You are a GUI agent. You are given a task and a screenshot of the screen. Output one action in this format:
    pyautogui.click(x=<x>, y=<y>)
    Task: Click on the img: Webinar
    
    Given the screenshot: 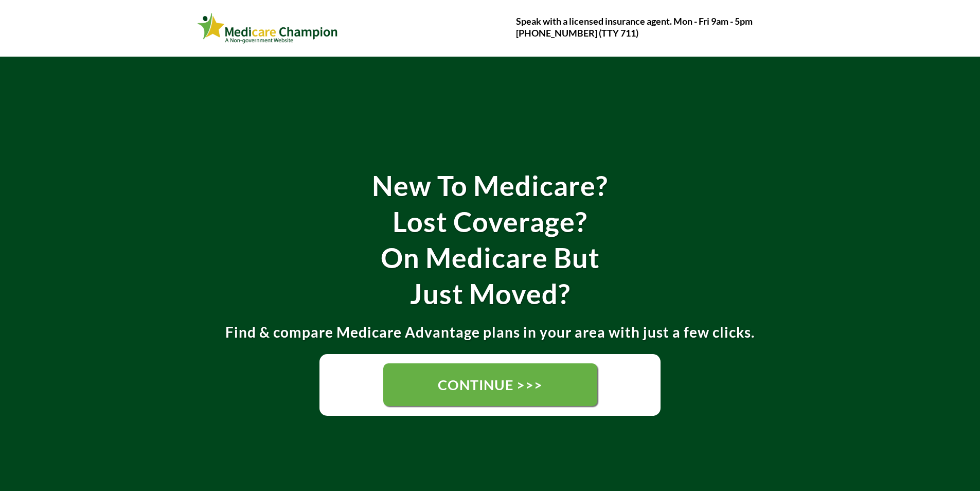 What is the action you would take?
    pyautogui.click(x=268, y=28)
    